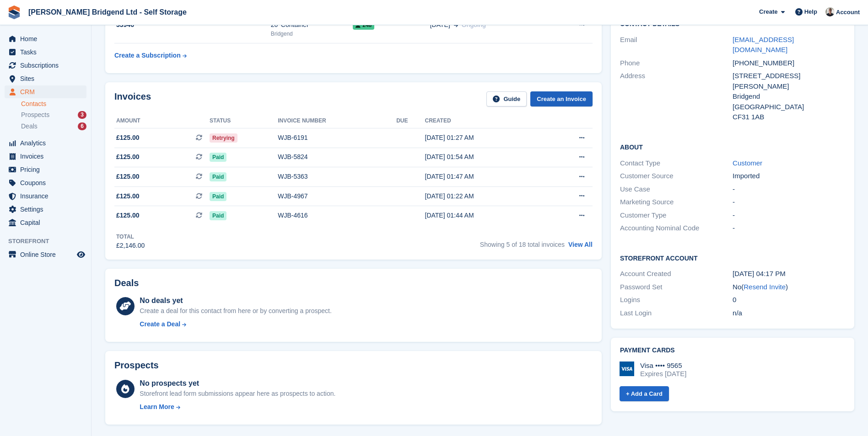 The height and width of the screenshot is (436, 868). I want to click on a: Create a Deal, so click(235, 325).